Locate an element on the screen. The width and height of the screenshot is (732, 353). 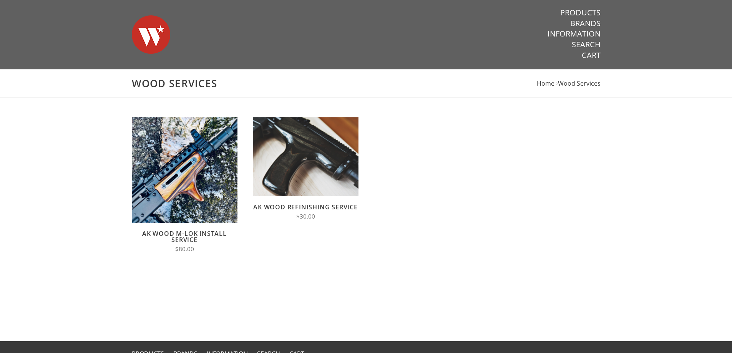
a: Home is located at coordinates (546, 83).